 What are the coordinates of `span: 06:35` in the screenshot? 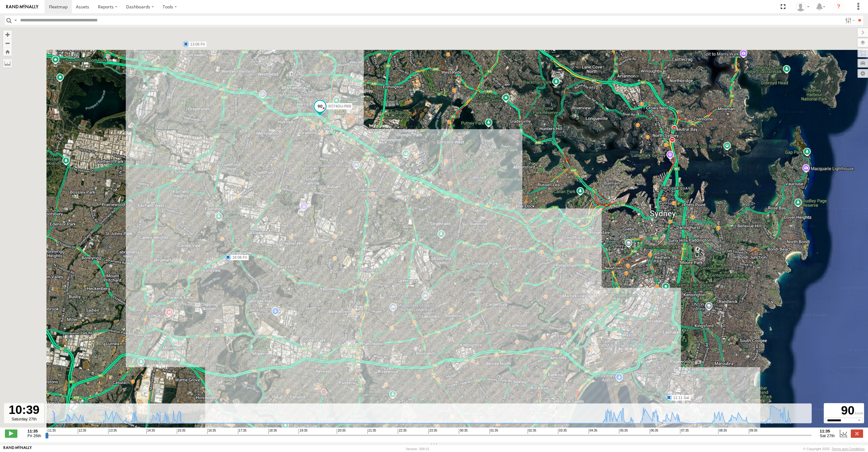 It's located at (654, 431).